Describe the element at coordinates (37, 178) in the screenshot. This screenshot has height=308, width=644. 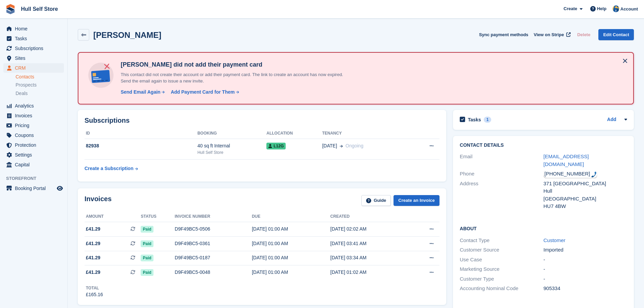
I see `span: Storefront` at that location.